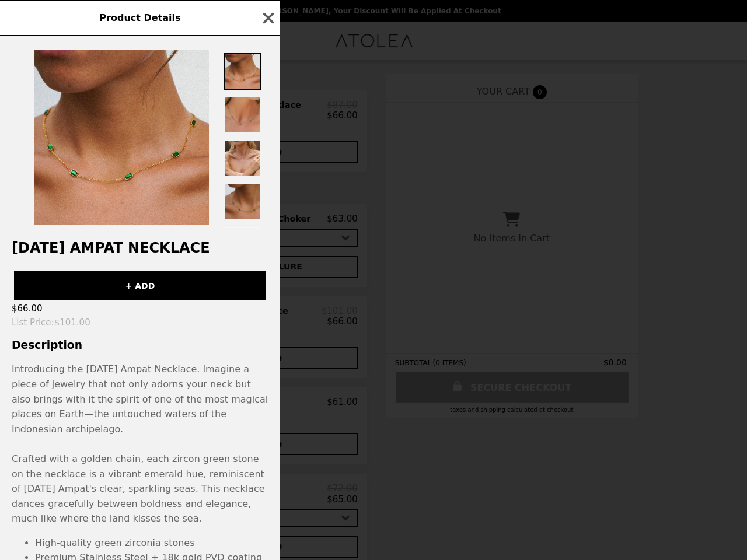  What do you see at coordinates (243, 244) in the screenshot?
I see `img: Thumbnail 5` at bounding box center [243, 244].